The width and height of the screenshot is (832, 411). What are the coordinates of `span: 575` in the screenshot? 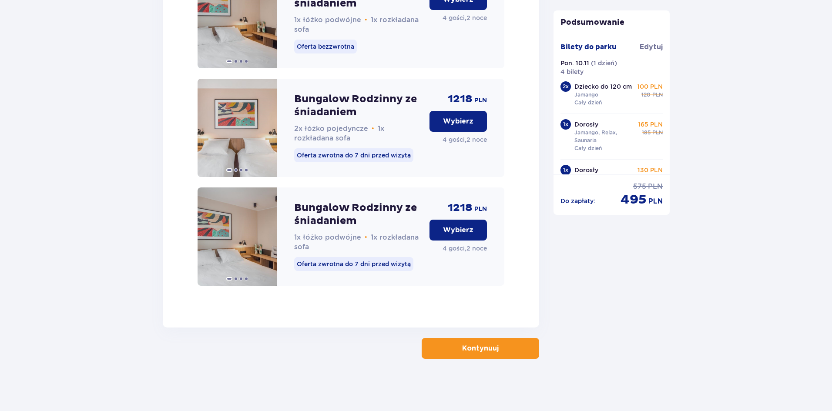 It's located at (640, 187).